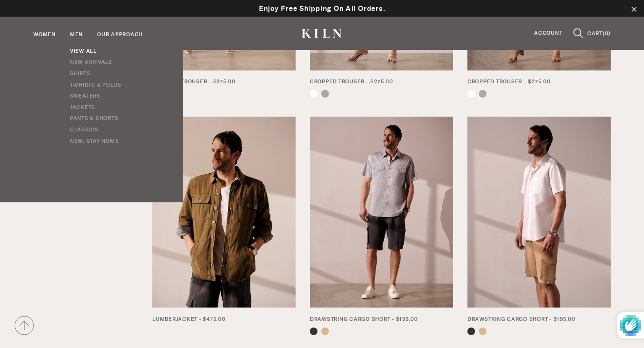  I want to click on p: Enjoy Free Shipping On All Orders., so click(322, 8).